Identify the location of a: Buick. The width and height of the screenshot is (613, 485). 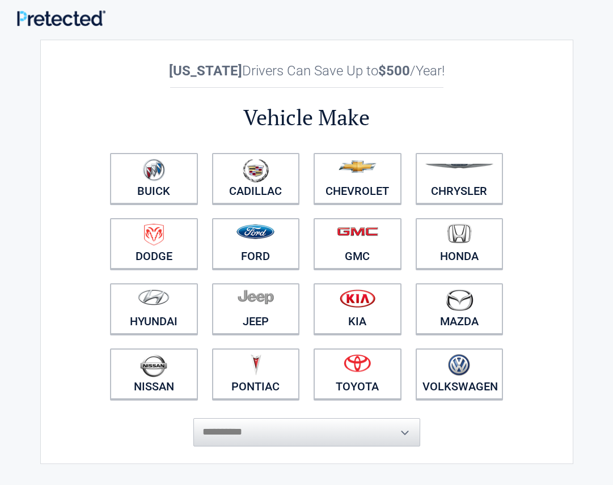
(154, 179).